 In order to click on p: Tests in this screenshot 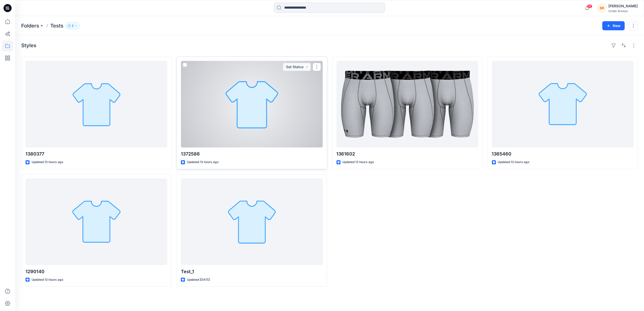, I will do `click(57, 26)`.